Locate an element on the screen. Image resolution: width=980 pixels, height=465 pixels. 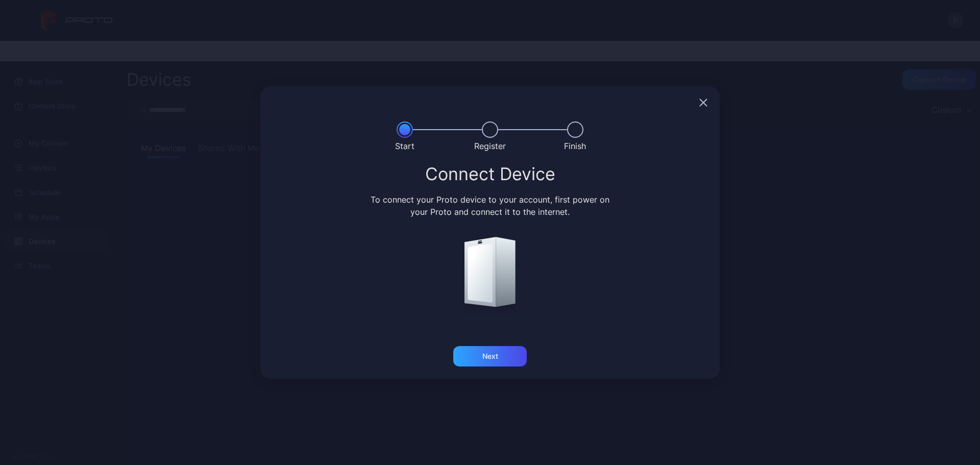
div: Start is located at coordinates (404, 146).